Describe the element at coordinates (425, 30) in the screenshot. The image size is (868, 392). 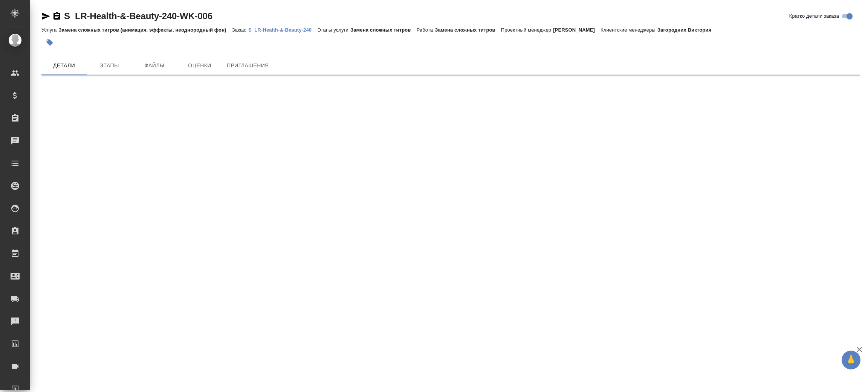
I see `p: Работа` at that location.